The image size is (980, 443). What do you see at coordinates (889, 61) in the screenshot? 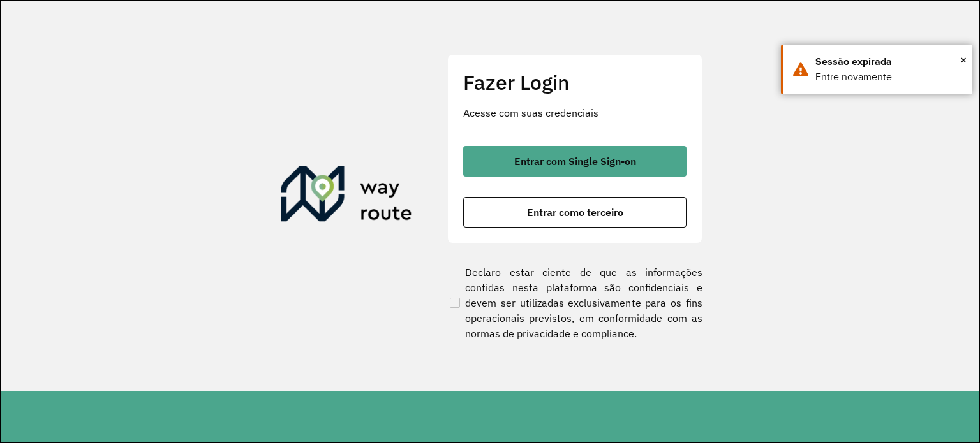
I see `div: Sessão expirada` at bounding box center [889, 61].